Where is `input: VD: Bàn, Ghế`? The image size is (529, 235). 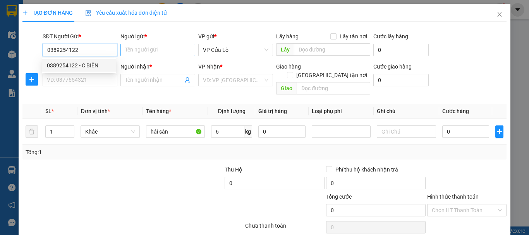 input: VD: Bàn, Ghế is located at coordinates (176, 132).